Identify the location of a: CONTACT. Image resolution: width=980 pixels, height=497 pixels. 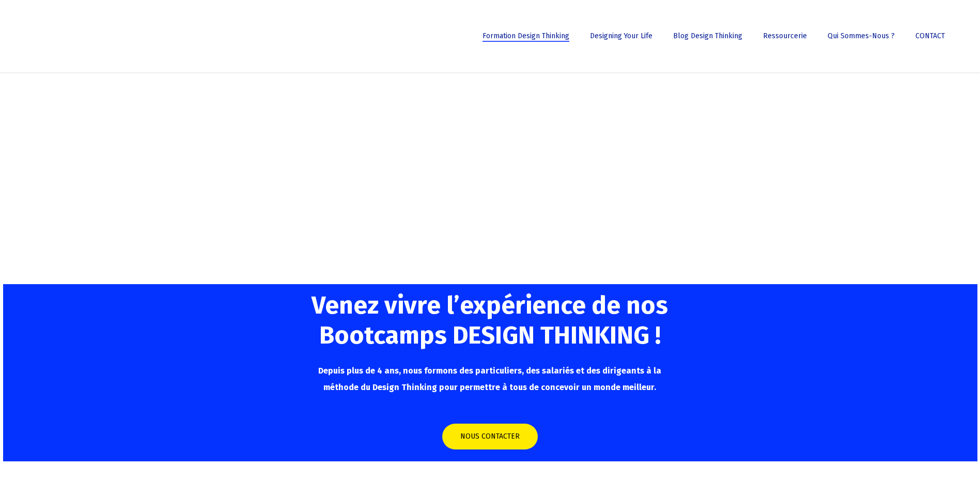
(930, 36).